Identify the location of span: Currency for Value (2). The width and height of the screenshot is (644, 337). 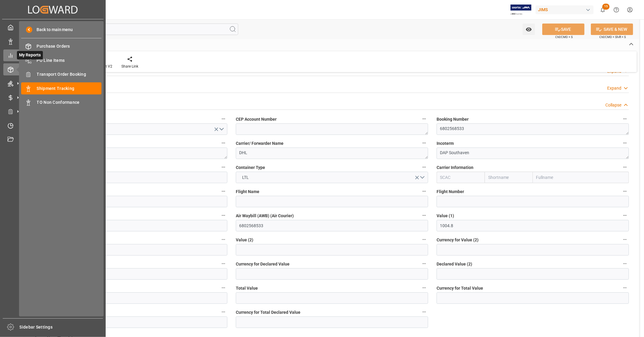
(458, 239).